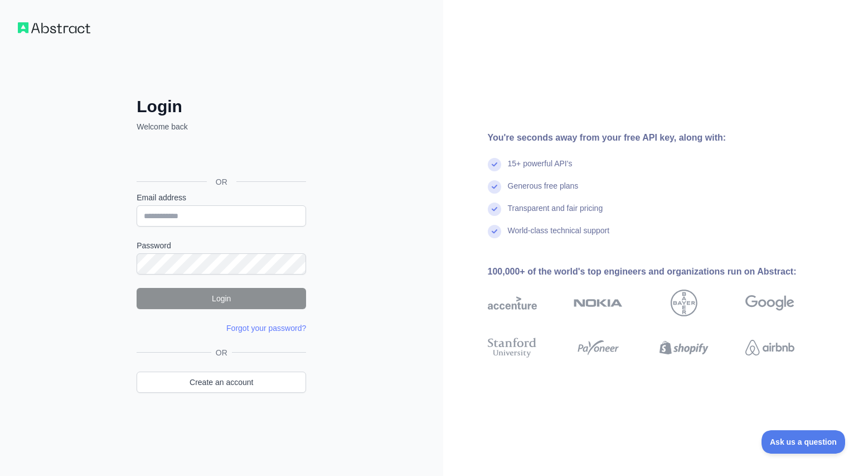  Describe the element at coordinates (512, 303) in the screenshot. I see `img: accenture` at that location.